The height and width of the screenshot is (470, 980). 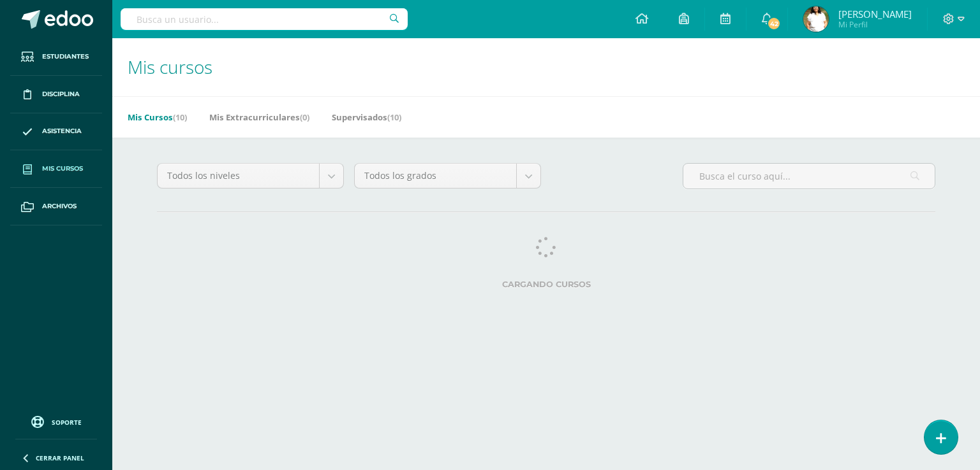 What do you see at coordinates (56, 169) in the screenshot?
I see `a: Mis cursos` at bounding box center [56, 169].